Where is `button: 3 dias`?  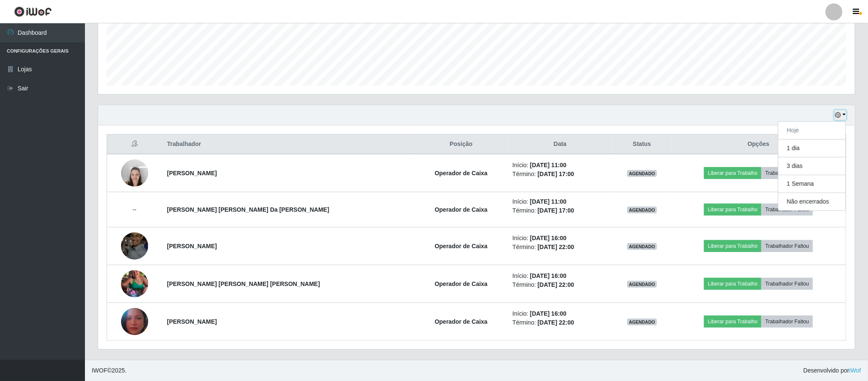
button: 3 dias is located at coordinates (812, 167).